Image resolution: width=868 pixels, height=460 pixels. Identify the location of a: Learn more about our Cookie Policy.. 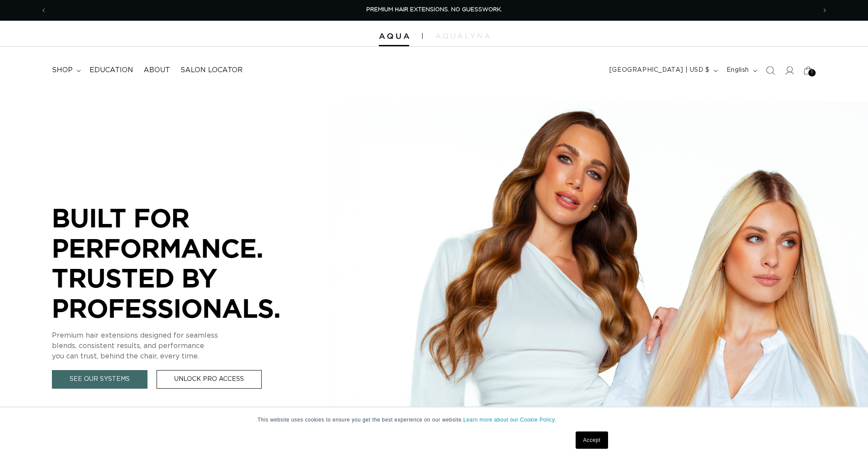
(509, 419).